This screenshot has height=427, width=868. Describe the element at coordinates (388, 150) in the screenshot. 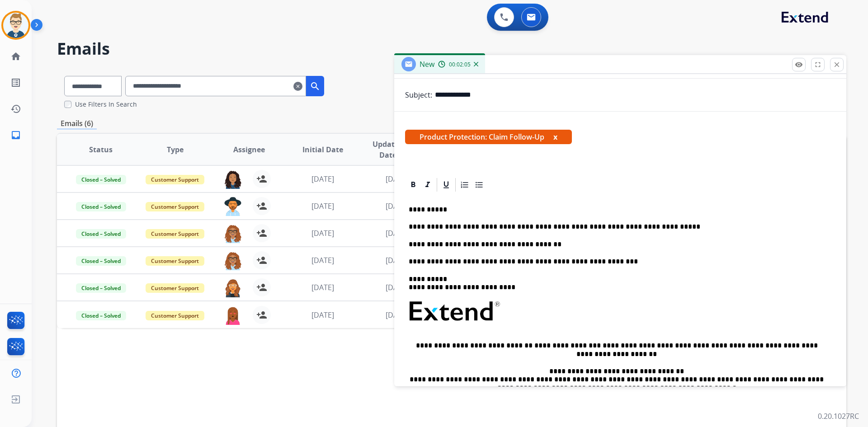

I see `span: Updated Date` at that location.